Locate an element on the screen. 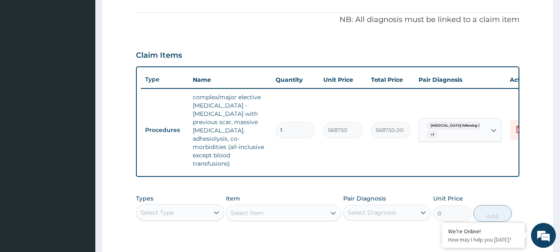 This screenshot has width=560, height=252. p: How may I help you today? is located at coordinates (484, 239).